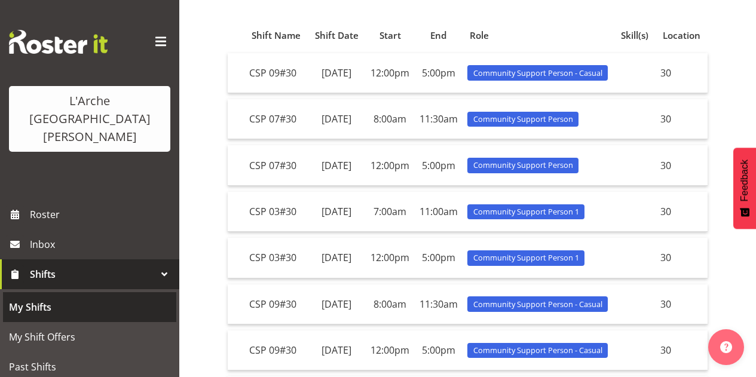  I want to click on span: Feedback, so click(745, 181).